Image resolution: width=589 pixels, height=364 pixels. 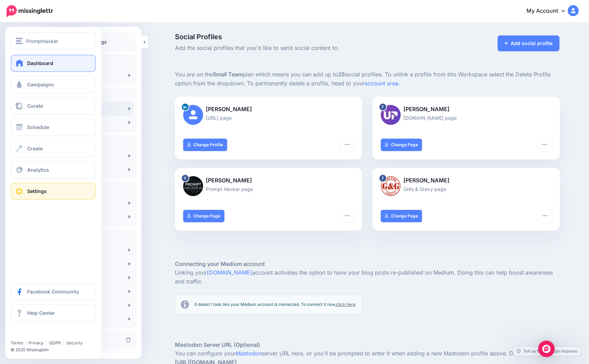 What do you see at coordinates (53, 148) in the screenshot?
I see `a: Create` at bounding box center [53, 148].